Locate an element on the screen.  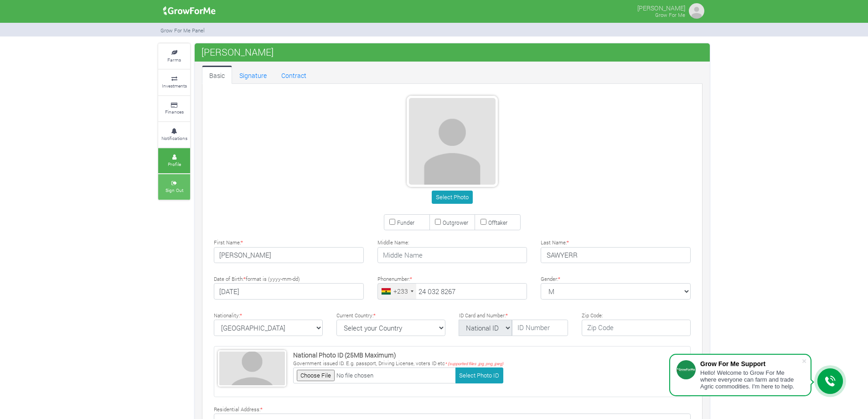
label: Gender: is located at coordinates (551, 279).